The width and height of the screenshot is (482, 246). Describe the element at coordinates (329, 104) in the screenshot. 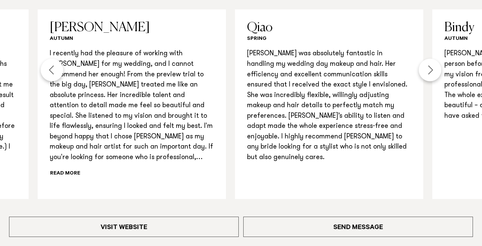

I see `swiper-slide: 8 / 9` at that location.